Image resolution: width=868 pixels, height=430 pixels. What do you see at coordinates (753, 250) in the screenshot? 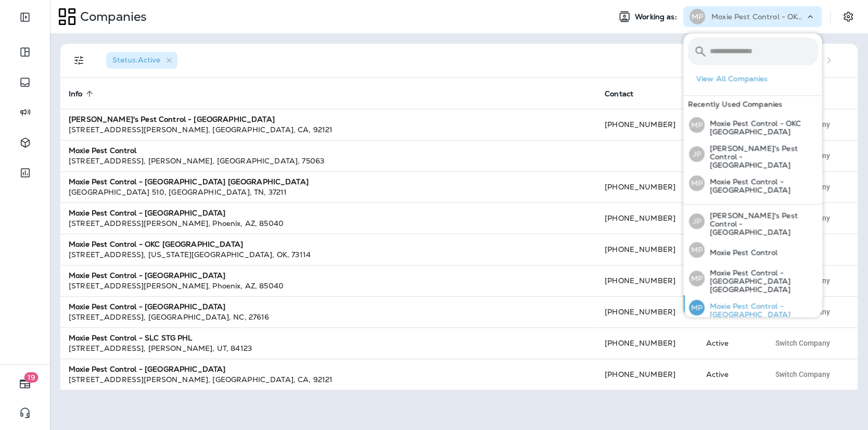
I see `button: MPMoxie Pest Control` at bounding box center [753, 250].